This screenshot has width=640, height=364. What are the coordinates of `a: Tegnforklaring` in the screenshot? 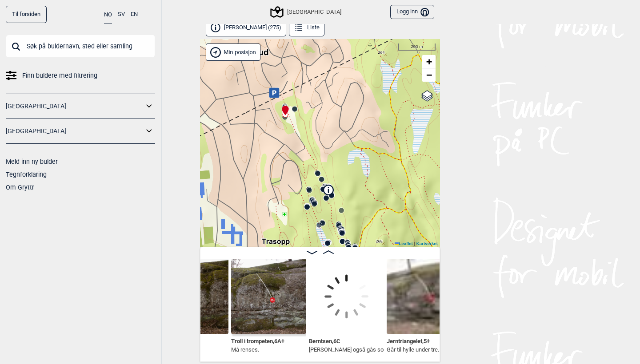 It's located at (26, 175).